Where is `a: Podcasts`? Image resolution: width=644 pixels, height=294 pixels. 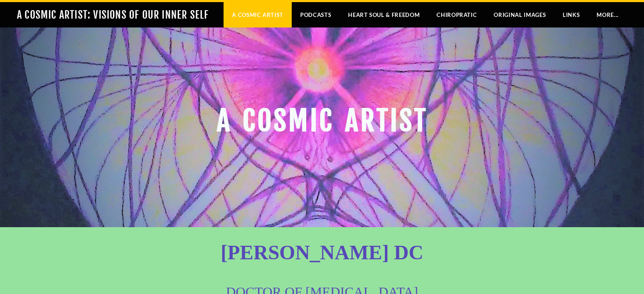 a: Podcasts is located at coordinates (315, 15).